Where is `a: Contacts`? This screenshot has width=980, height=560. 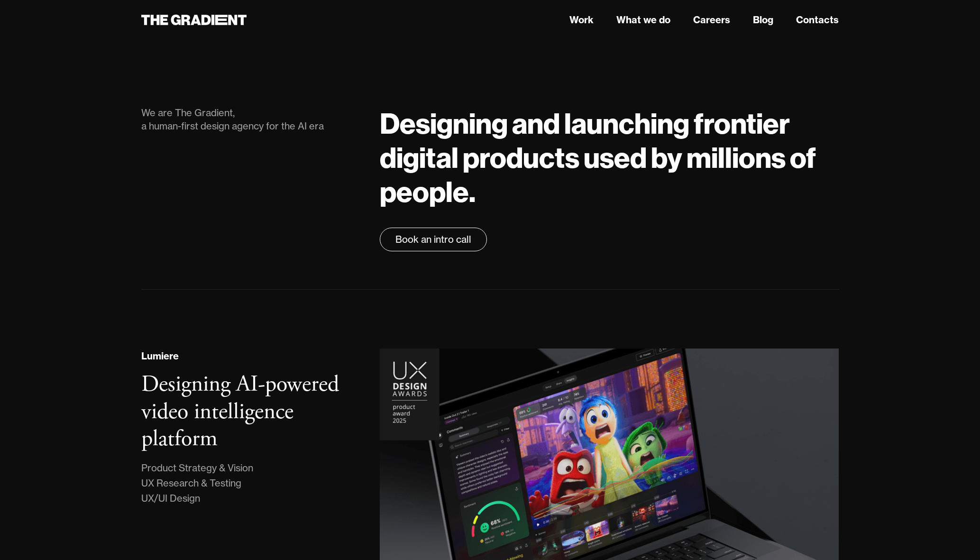 a: Contacts is located at coordinates (817, 20).